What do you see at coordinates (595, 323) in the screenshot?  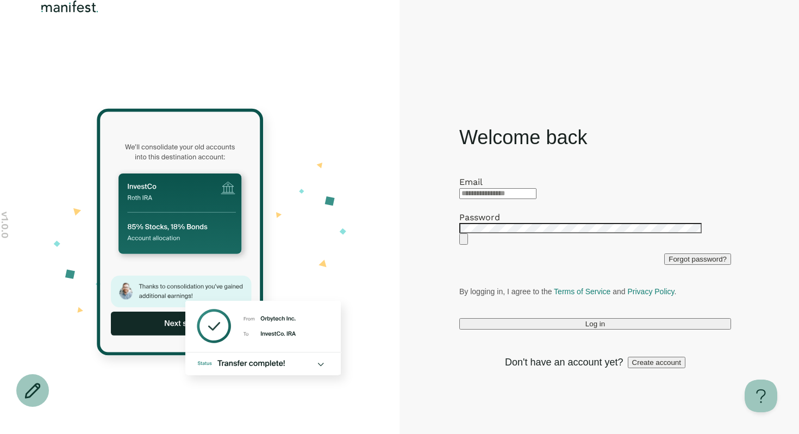 I see `button: Log in` at bounding box center [595, 323].